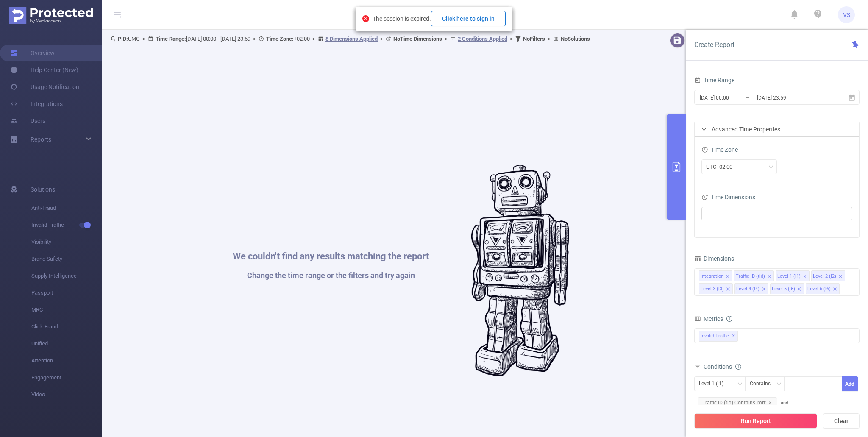  Describe the element at coordinates (712, 276) in the screenshot. I see `div: Integration` at that location.